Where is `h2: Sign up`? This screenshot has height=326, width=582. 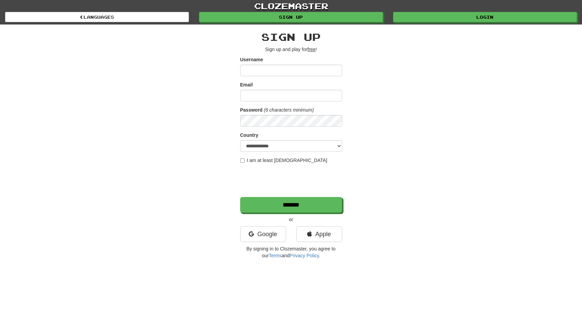 h2: Sign up is located at coordinates (291, 37).